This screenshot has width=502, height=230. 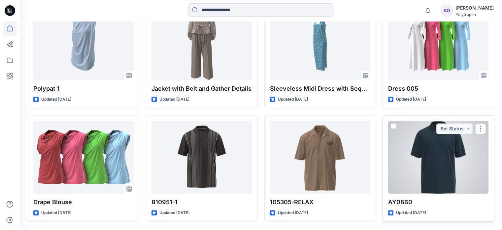 What do you see at coordinates (320, 44) in the screenshot?
I see `a: Sleeveless Midi Dress with Sequin Detail` at bounding box center [320, 44].